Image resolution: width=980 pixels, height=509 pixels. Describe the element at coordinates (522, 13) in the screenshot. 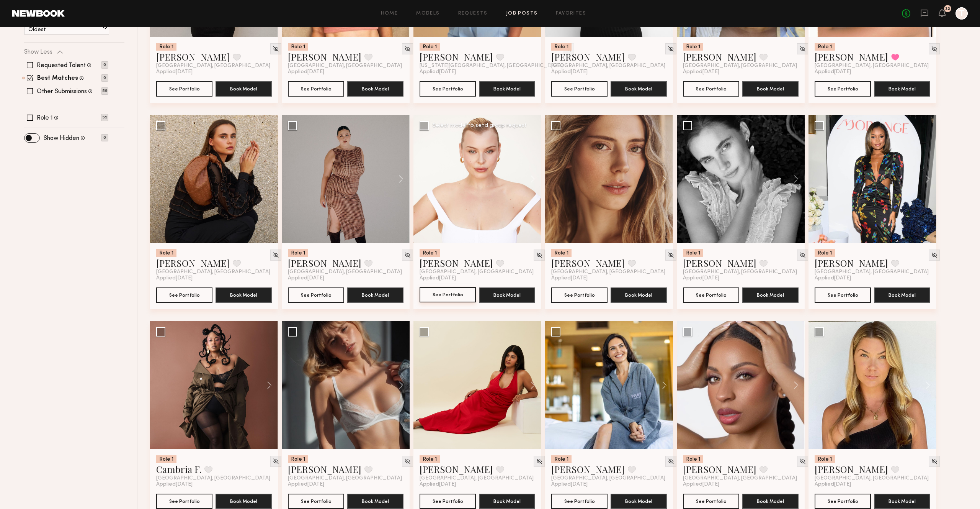

I see `a: Job Posts` at that location.